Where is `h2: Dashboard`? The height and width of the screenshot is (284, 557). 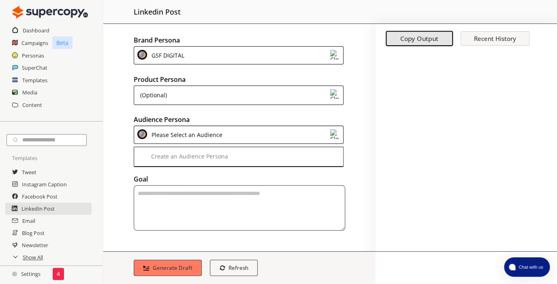
h2: Dashboard is located at coordinates (36, 30).